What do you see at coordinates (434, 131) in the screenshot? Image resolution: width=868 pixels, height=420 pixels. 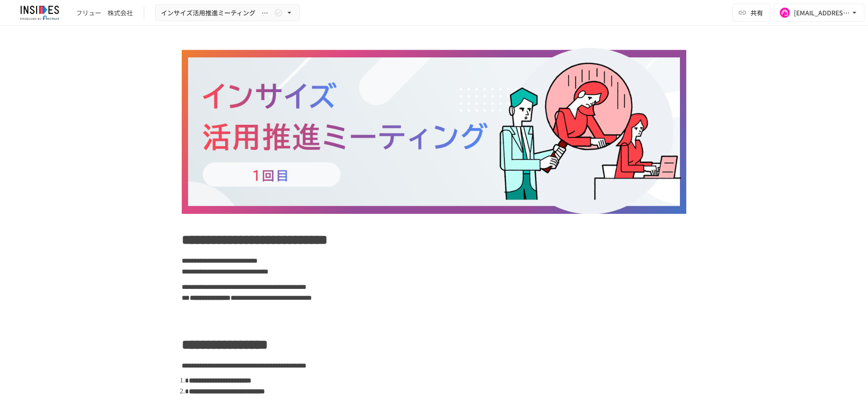 I see `img: qfRHfZFm8a7ASaNhle0fjz45BnORTh7b5ErIF9ySDQ9` at bounding box center [434, 131].